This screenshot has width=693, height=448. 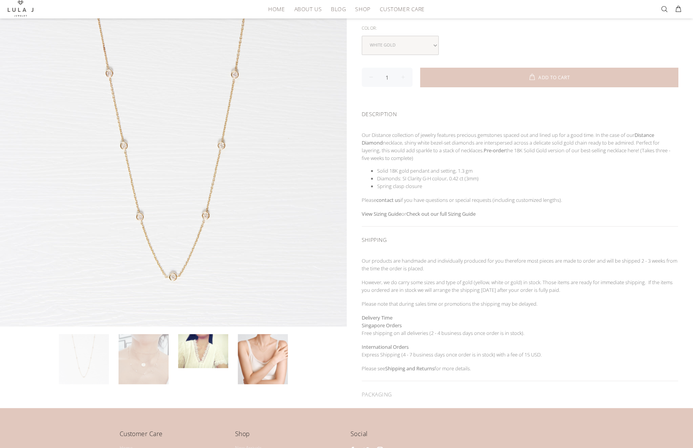 What do you see at coordinates (520, 329) in the screenshot?
I see `p: Free shipping on all deliveries (2 - 4 business days once order is in stock).` at bounding box center [520, 329].